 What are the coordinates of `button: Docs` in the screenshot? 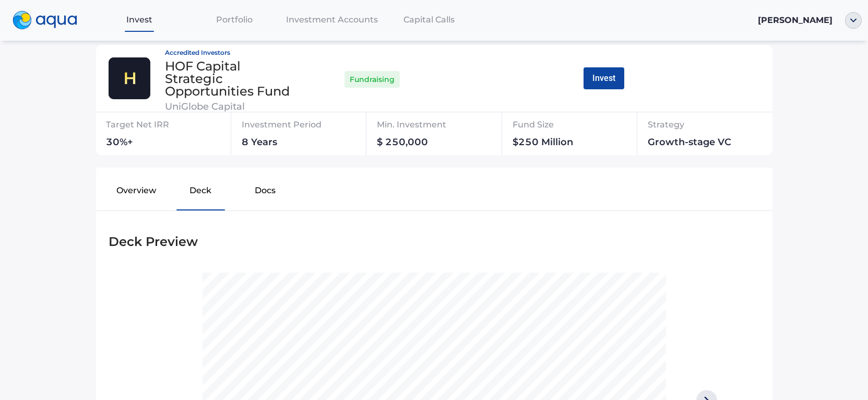 It's located at (264, 193).